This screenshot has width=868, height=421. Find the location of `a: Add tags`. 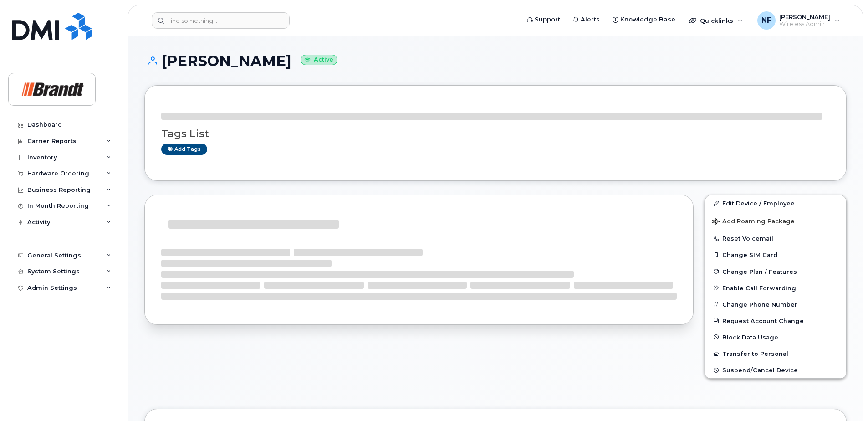

a: Add tags is located at coordinates (184, 149).